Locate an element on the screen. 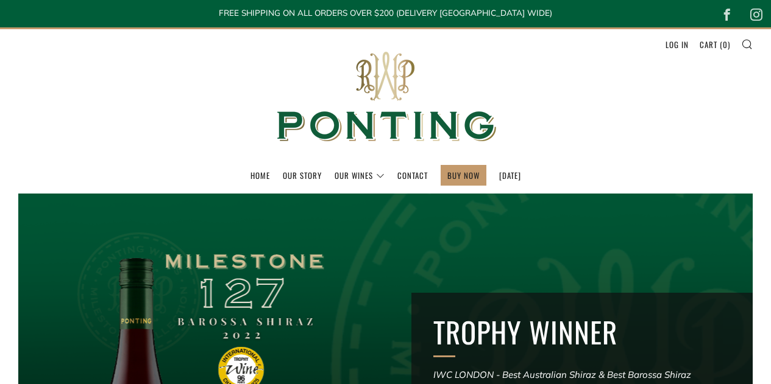  h2: TROPHY WINNER is located at coordinates (582, 333).